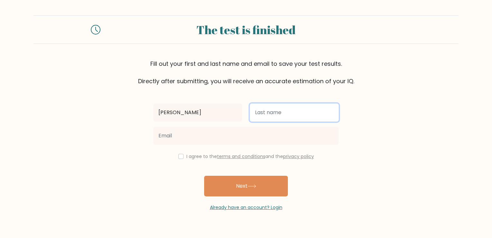 The height and width of the screenshot is (238, 492). What do you see at coordinates (241, 156) in the screenshot?
I see `a: terms and conditions` at bounding box center [241, 156].